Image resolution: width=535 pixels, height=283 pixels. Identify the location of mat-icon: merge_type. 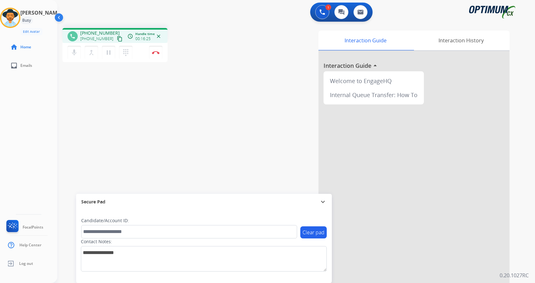
(91, 53).